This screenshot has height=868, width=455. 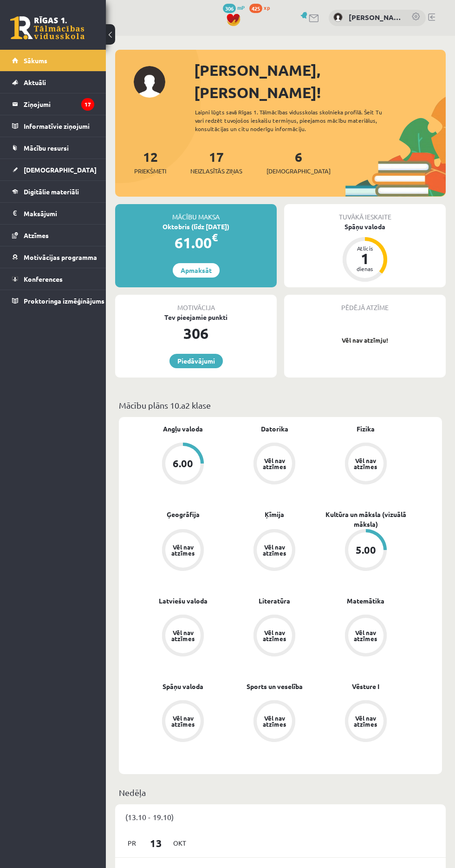 I want to click on span: Digitālie materiāli, so click(x=51, y=191).